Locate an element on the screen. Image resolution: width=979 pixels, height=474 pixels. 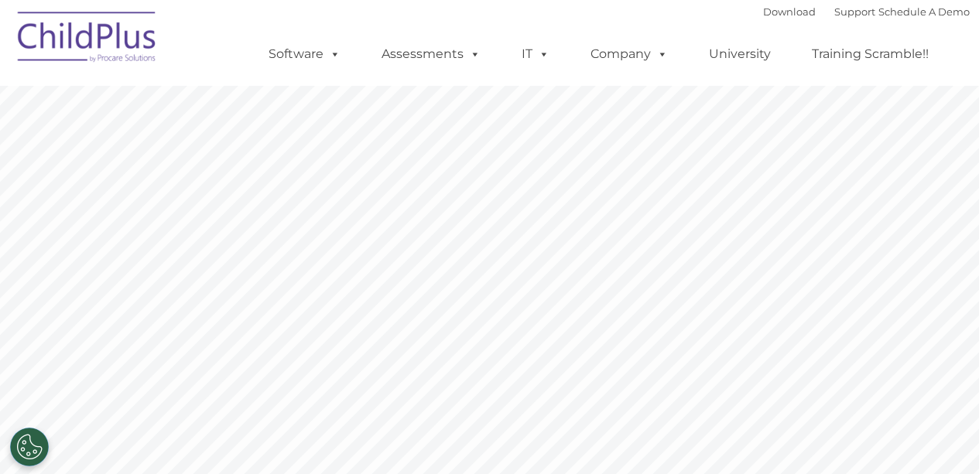
a: Software is located at coordinates (304, 54).